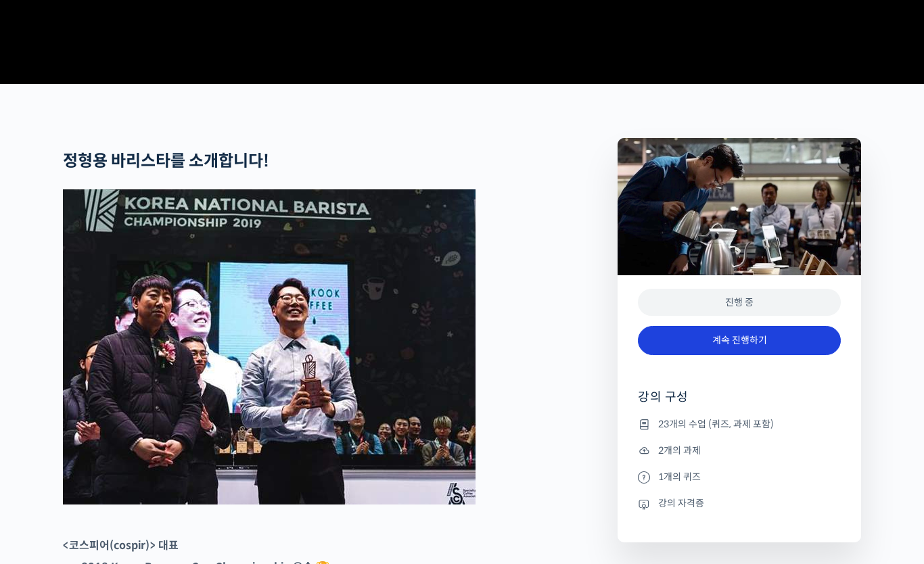  What do you see at coordinates (166, 161) in the screenshot?
I see `strong: 정형용 바리스타를 소개합니다!` at bounding box center [166, 161].